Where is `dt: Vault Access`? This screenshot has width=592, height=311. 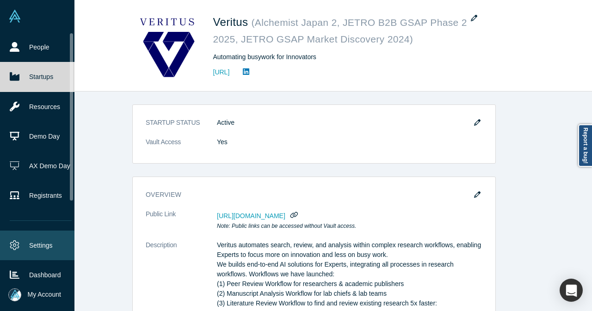
dt: Vault Access is located at coordinates (181, 147).